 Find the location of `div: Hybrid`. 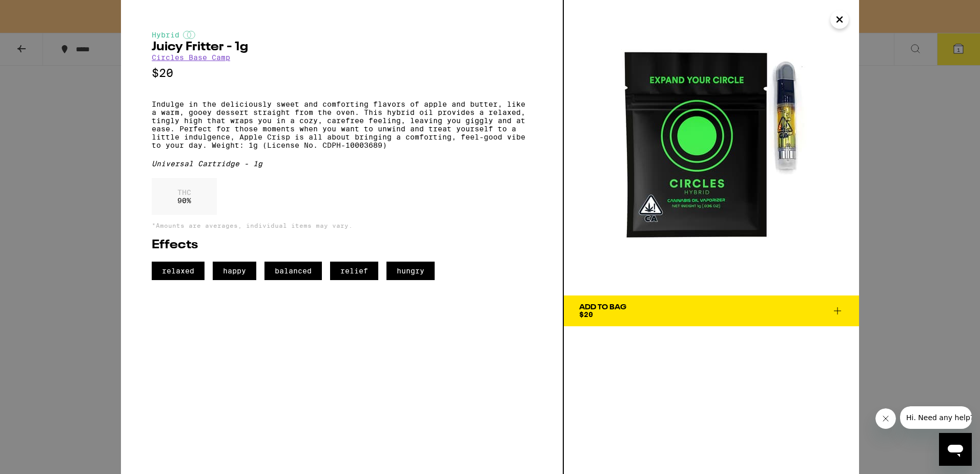

div: Hybrid is located at coordinates (342, 35).